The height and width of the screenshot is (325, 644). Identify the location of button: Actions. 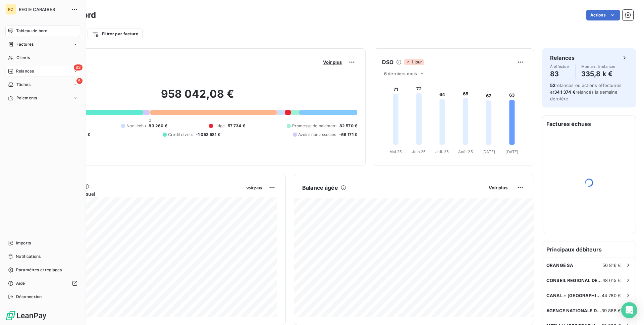
(603, 15).